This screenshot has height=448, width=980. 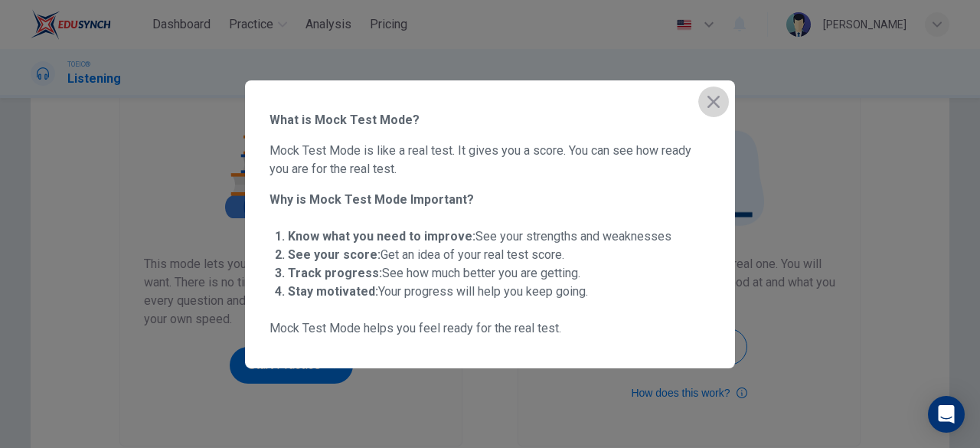 I want to click on strong: See your score:, so click(x=334, y=254).